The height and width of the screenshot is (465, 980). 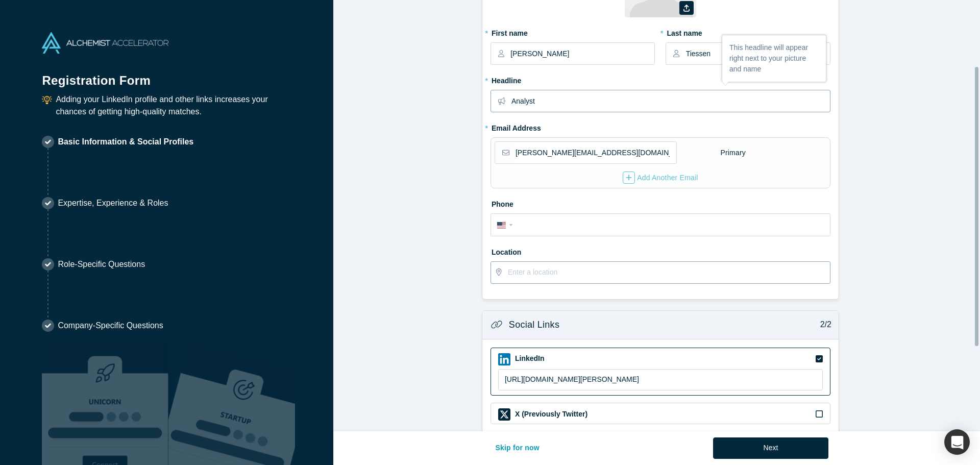 I want to click on p: Adding your LinkedIn profile and other links increases your chances of getting high-quality matches., so click(x=173, y=106).